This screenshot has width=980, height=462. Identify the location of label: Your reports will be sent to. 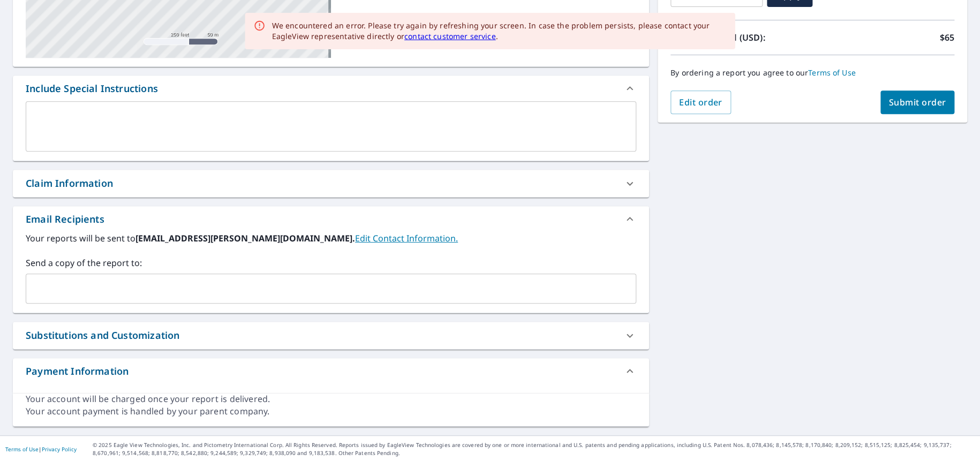
(331, 238).